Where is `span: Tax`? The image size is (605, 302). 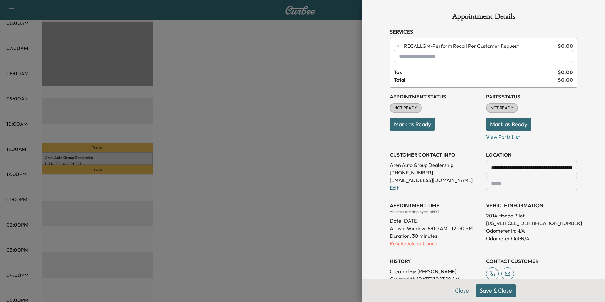 span: Tax is located at coordinates (476, 72).